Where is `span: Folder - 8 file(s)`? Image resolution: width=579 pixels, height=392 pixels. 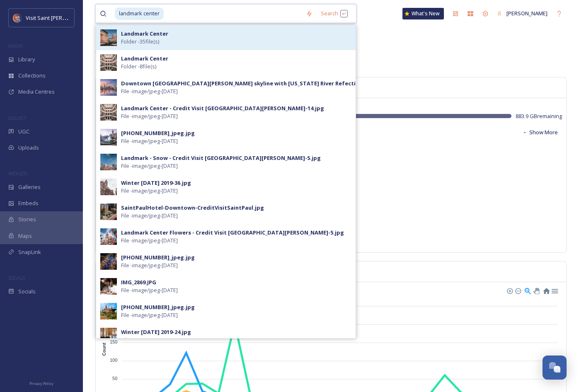 span: Folder - 8 file(s) is located at coordinates (139, 66).